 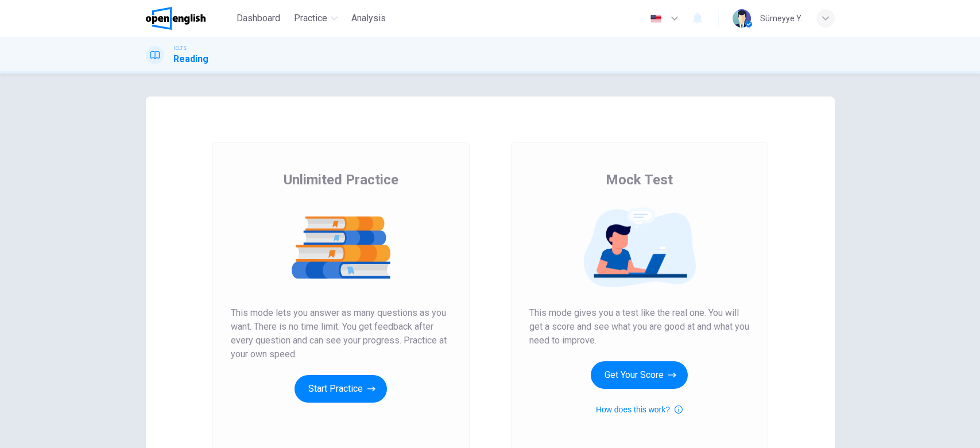 I want to click on button: Analysis, so click(x=369, y=18).